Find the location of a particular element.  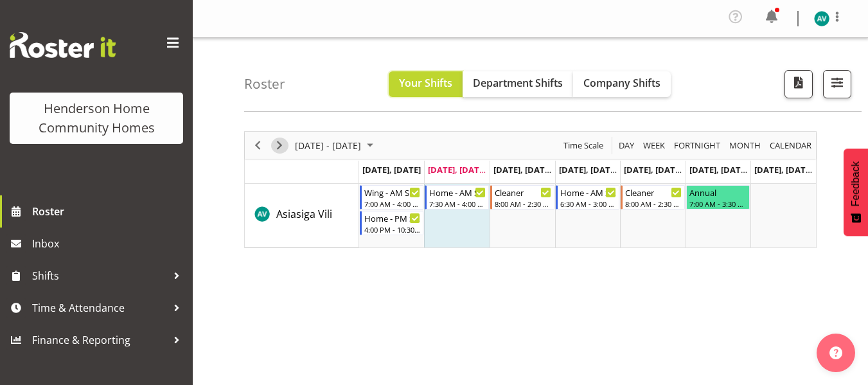

div: Previous is located at coordinates (258, 145).